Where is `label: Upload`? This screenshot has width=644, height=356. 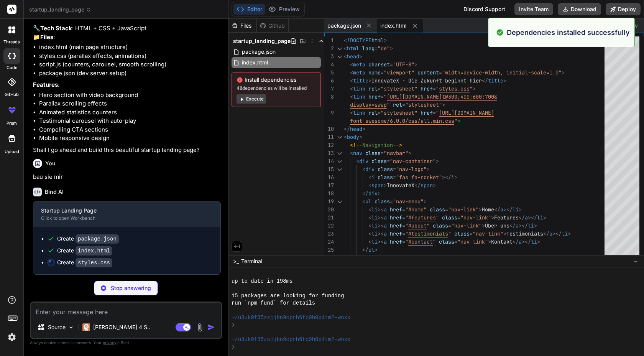
label: Upload is located at coordinates (12, 151).